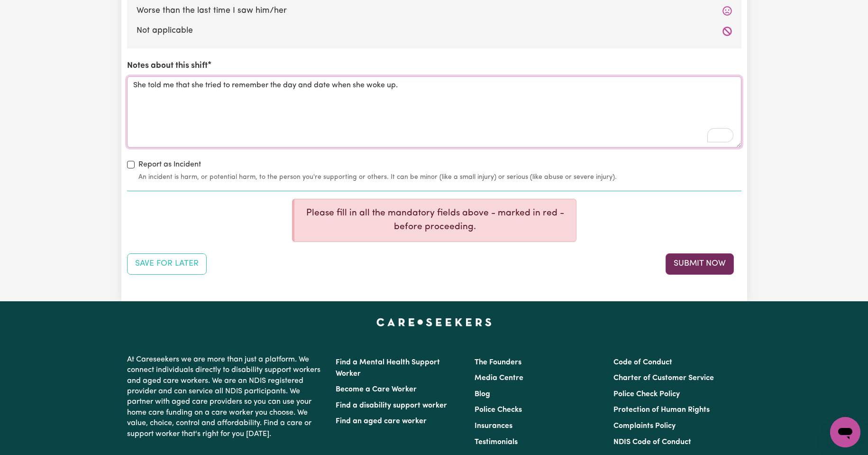  Describe the element at coordinates (652, 442) in the screenshot. I see `a: NDIS Code of Conduct` at that location.